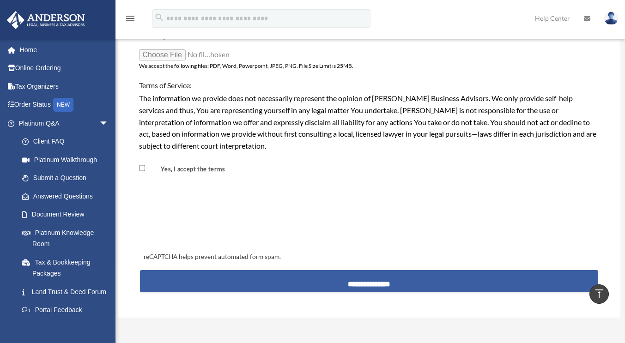 The height and width of the screenshot is (343, 625). What do you see at coordinates (67, 239) in the screenshot?
I see `a: Platinum Knowledge Room` at bounding box center [67, 239].